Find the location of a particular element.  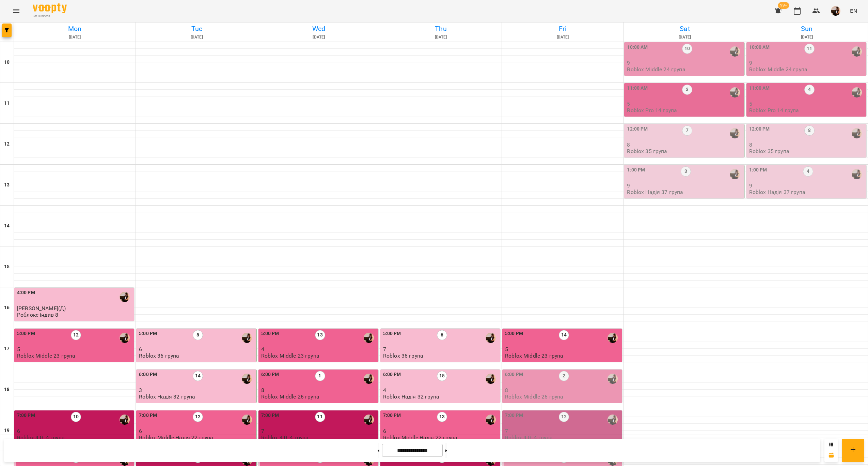

h6: Fri is located at coordinates (563, 29).